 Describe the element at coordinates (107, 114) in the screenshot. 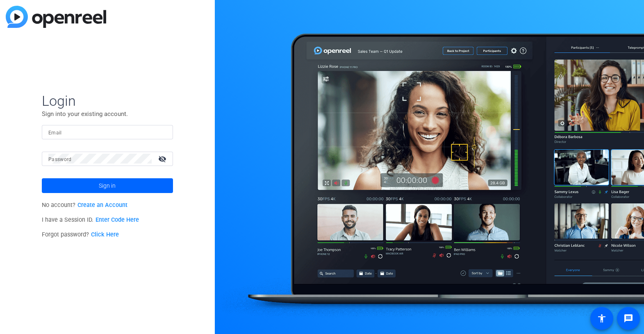

I see `p: Sign into your existing account.` at that location.